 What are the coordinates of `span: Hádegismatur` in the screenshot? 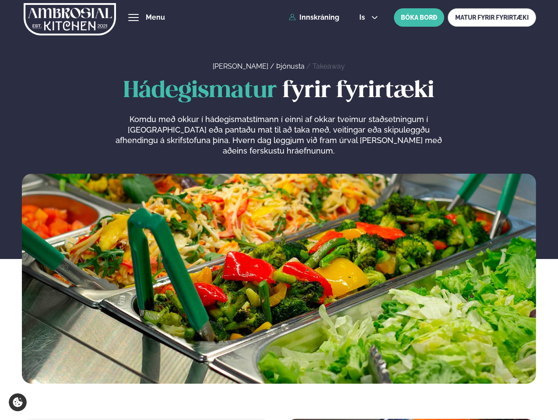 It's located at (200, 91).